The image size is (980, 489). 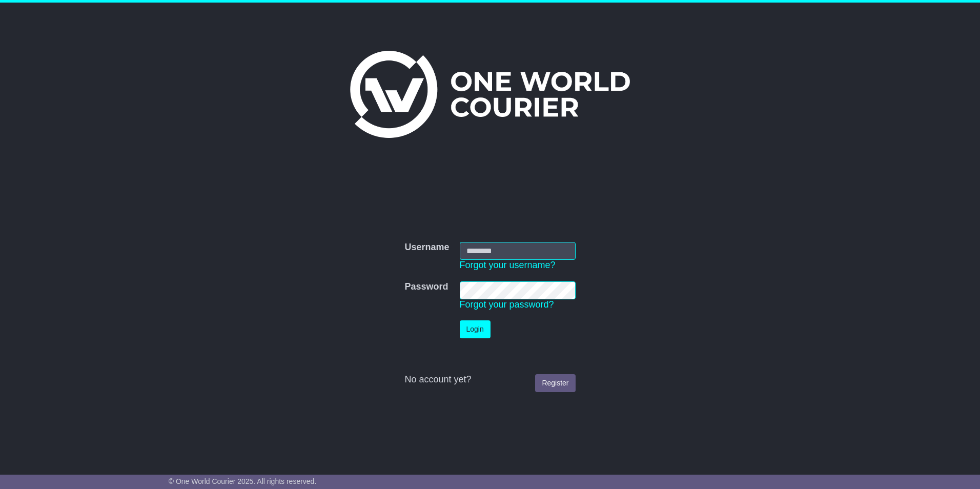 I want to click on label: Username, so click(x=427, y=247).